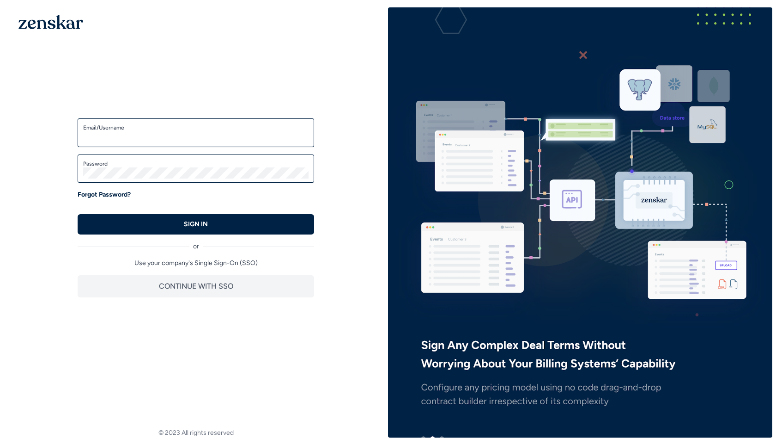 The image size is (776, 445). I want to click on button: SIGN IN, so click(196, 224).